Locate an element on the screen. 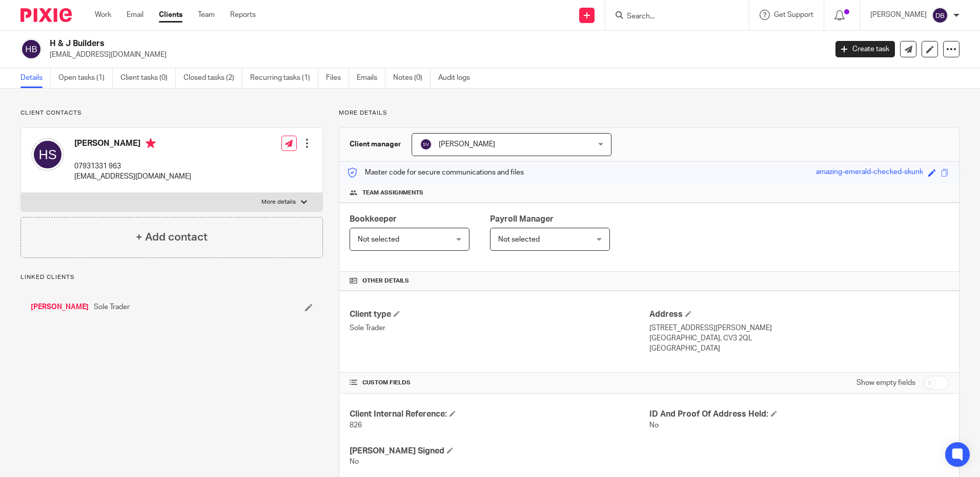 Image resolution: width=980 pixels, height=477 pixels. h4: Client type is located at coordinates (499, 314).